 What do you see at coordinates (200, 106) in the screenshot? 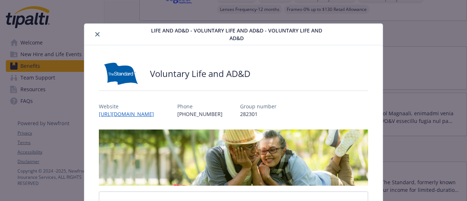
I see `p: Phone` at bounding box center [200, 106].